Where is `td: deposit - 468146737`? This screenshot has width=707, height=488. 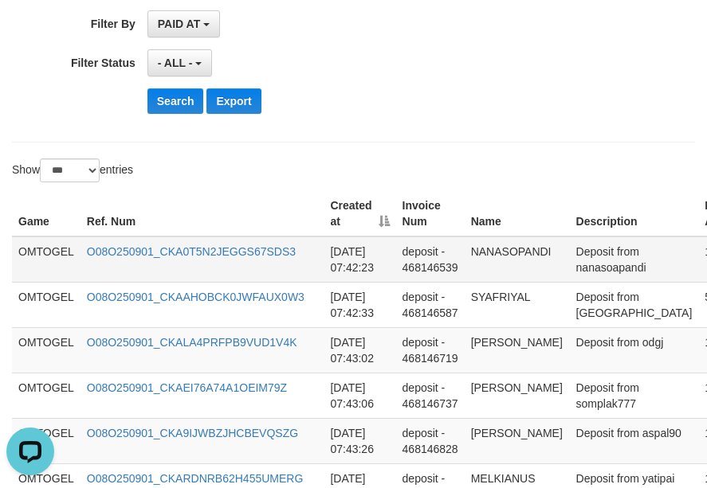 td: deposit - 468146737 is located at coordinates (430, 395).